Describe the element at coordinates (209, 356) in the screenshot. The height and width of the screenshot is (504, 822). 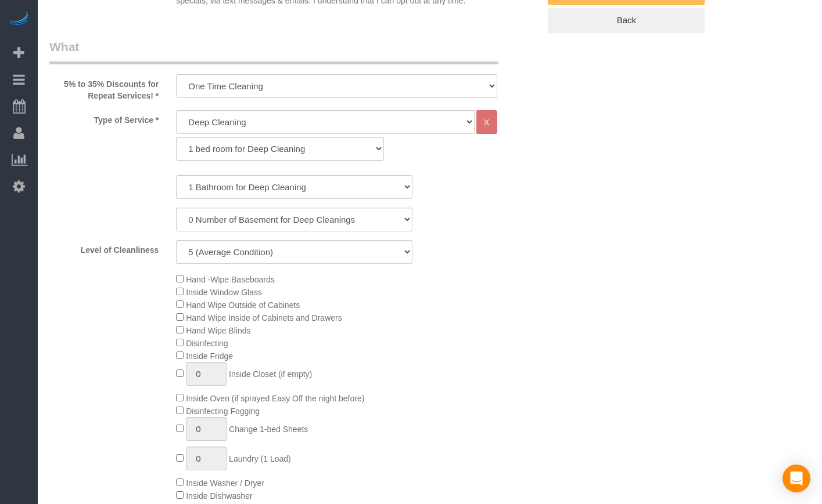
I see `span: Inside Fridge` at that location.